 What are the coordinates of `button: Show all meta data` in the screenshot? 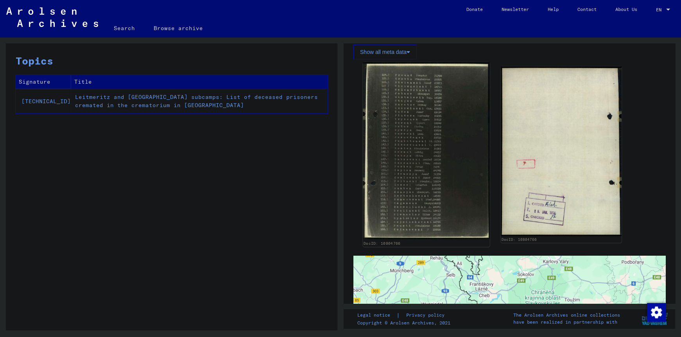 It's located at (385, 52).